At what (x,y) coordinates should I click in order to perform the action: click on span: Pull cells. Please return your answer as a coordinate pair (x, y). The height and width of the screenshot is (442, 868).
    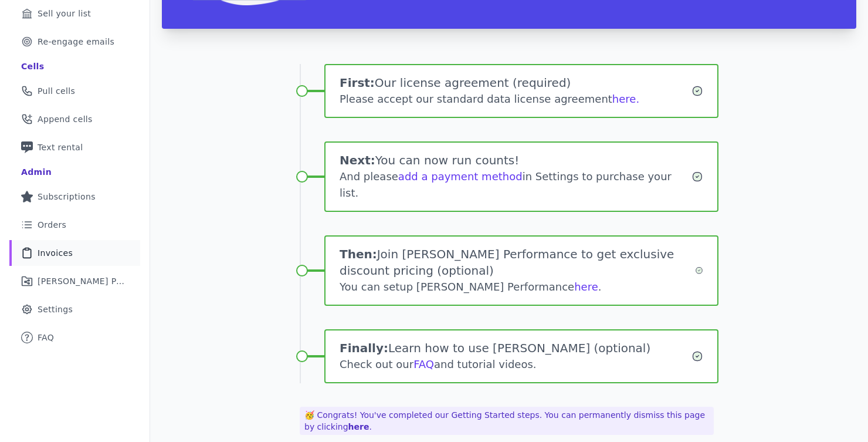
    Looking at the image, I should click on (56, 91).